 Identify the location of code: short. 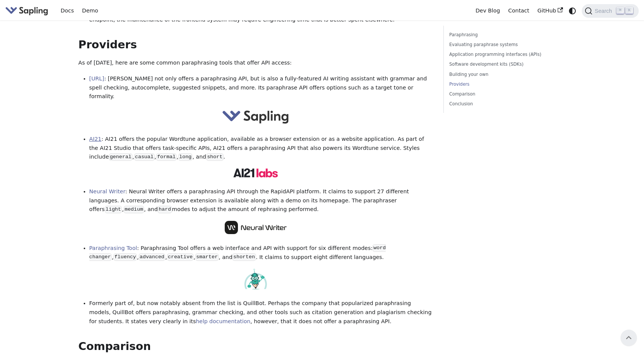
(215, 157).